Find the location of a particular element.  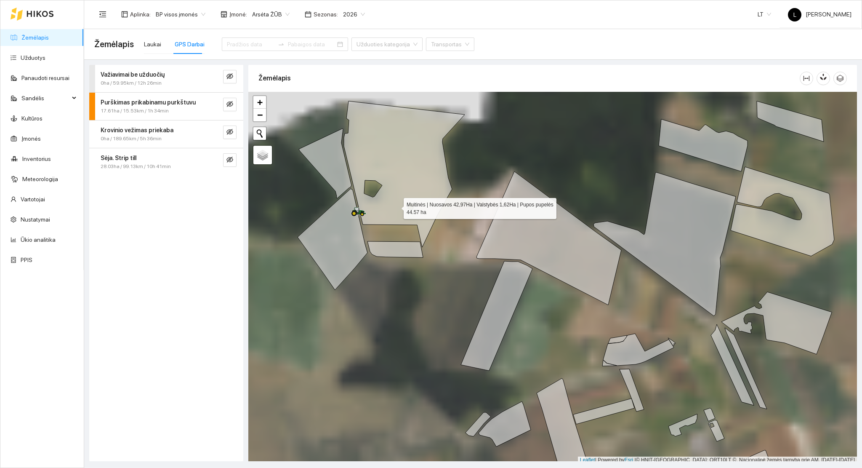

a: Ūkio analitika is located at coordinates (38, 240).